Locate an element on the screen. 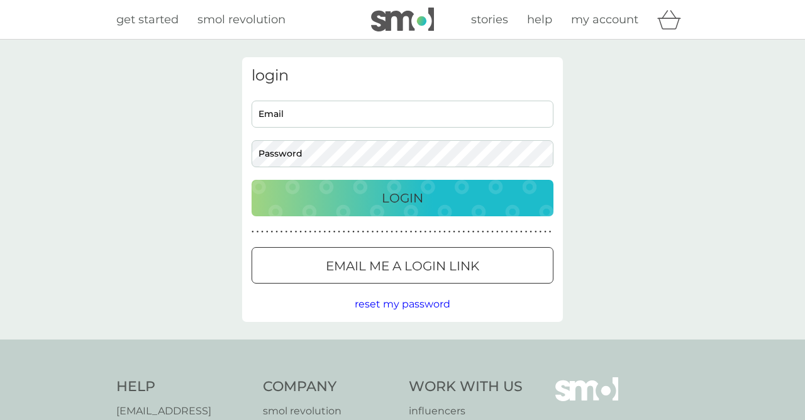 This screenshot has height=420, width=805. p: Email me a login link is located at coordinates (402, 266).